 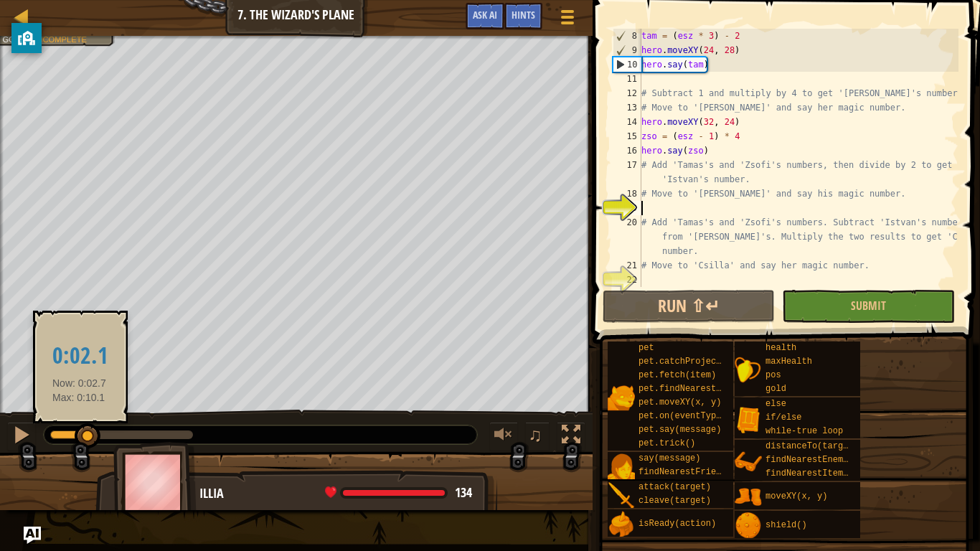 I want to click on span: maxHealth, so click(x=788, y=361).